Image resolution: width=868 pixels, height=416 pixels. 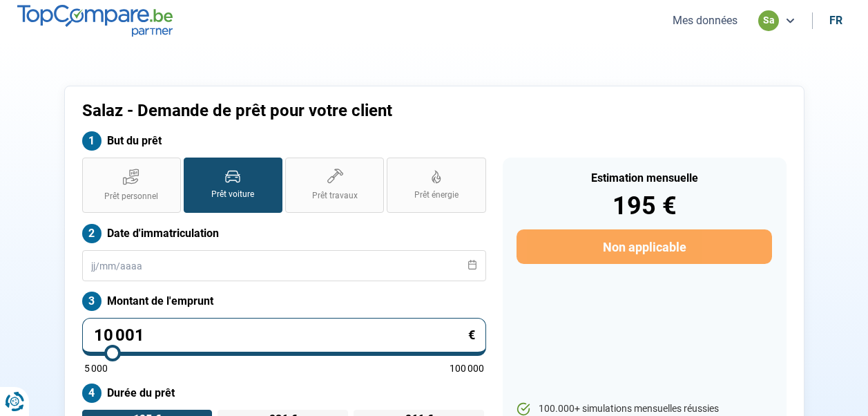 I want to click on img: TopCompare.be, so click(x=95, y=20).